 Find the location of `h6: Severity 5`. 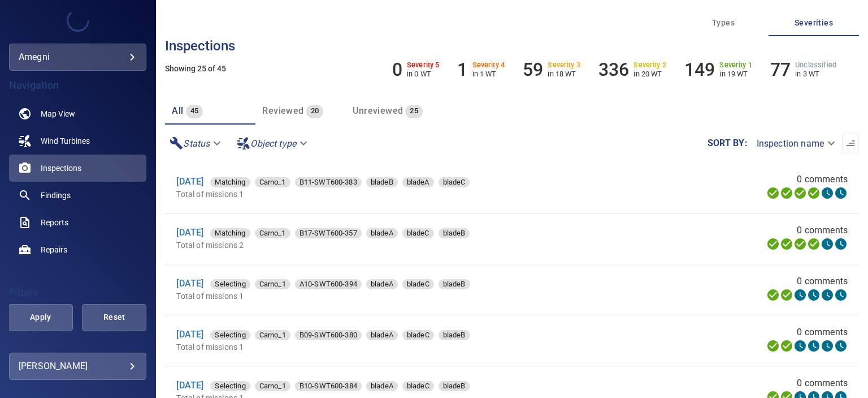

h6: Severity 5 is located at coordinates (423, 65).